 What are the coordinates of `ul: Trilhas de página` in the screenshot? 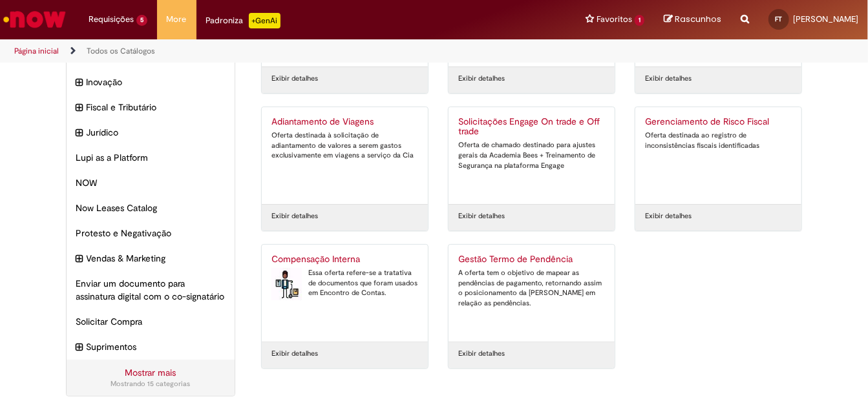 It's located at (289, 51).